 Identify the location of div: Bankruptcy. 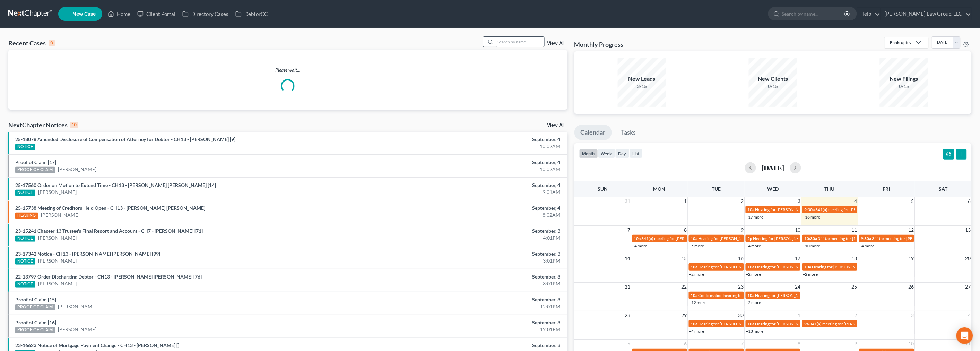
(901, 42).